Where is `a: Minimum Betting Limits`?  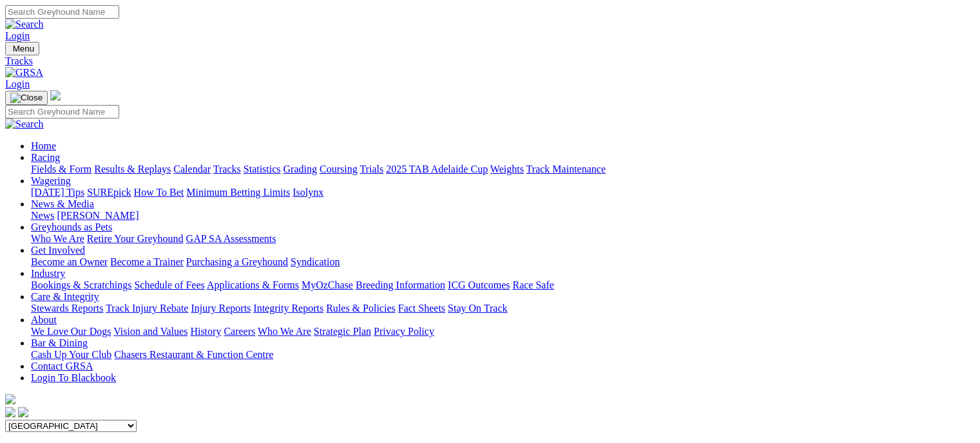 a: Minimum Betting Limits is located at coordinates (238, 192).